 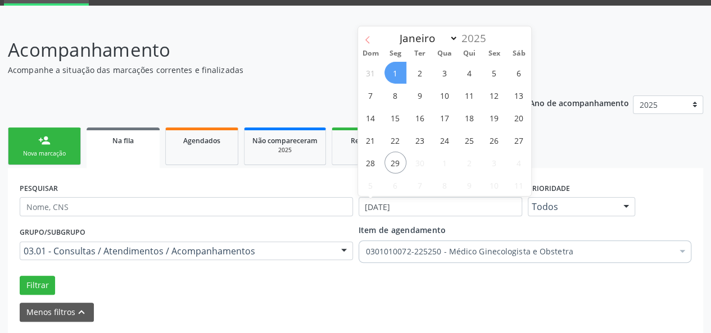 I want to click on span: Setembro 3, 2025, so click(x=445, y=72).